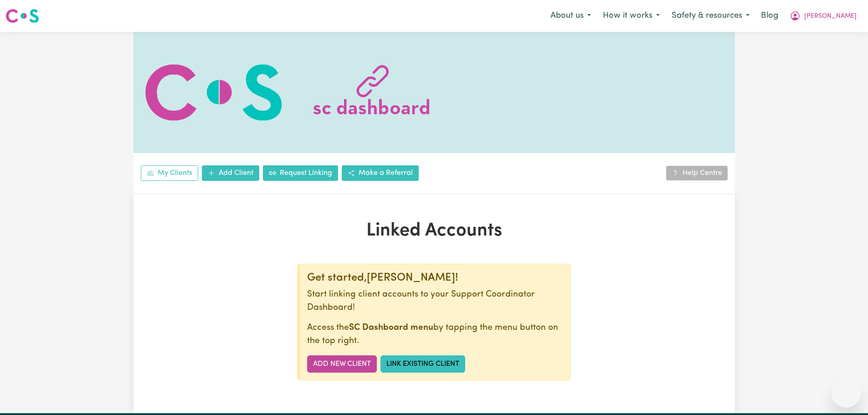 The width and height of the screenshot is (868, 415). Describe the element at coordinates (631, 16) in the screenshot. I see `button: How it works` at that location.